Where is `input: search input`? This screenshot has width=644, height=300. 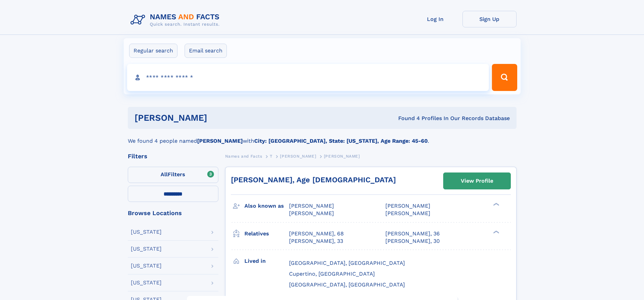 input: search input is located at coordinates (308, 77).